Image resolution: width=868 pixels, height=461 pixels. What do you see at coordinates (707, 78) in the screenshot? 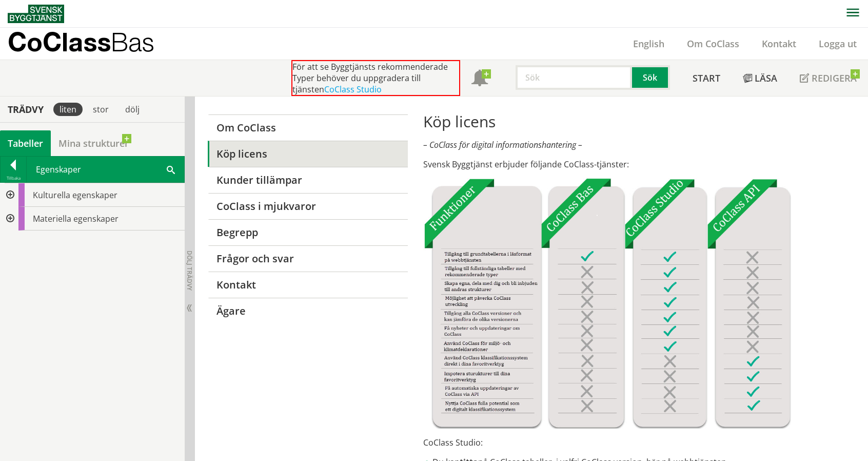
I see `a: Start` at bounding box center [707, 78].